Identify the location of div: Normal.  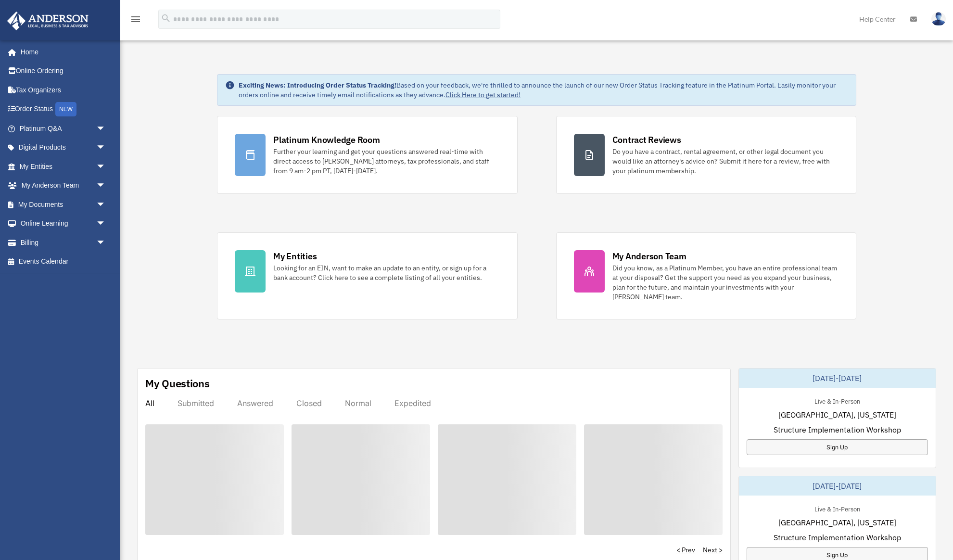
(358, 403).